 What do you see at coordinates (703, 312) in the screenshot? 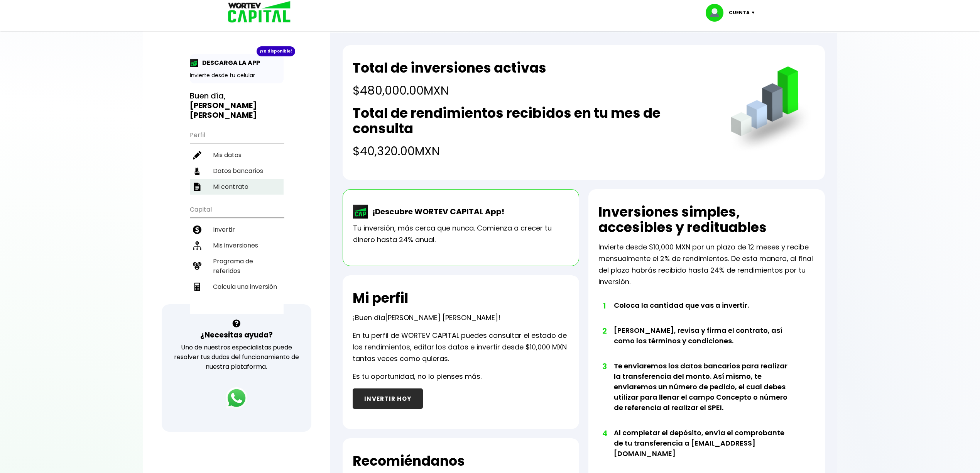
I see `li: Coloca la cantidad que vas a invertir.` at bounding box center [703, 312].